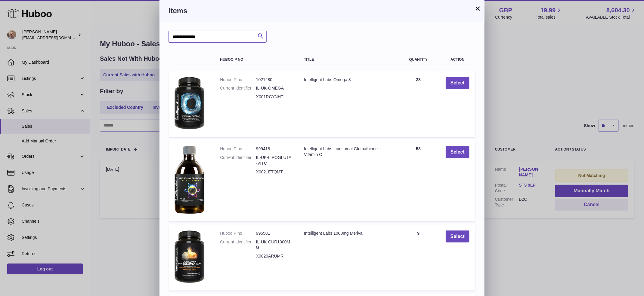  What do you see at coordinates (348, 233) in the screenshot?
I see `div: Intelligent Labs 1000mg Meriva` at bounding box center [348, 233].